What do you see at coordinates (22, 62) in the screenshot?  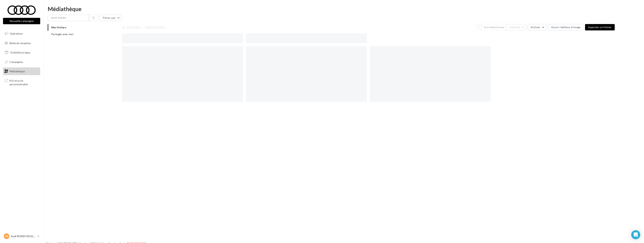 I see `a: Campagnes` at bounding box center [22, 62].